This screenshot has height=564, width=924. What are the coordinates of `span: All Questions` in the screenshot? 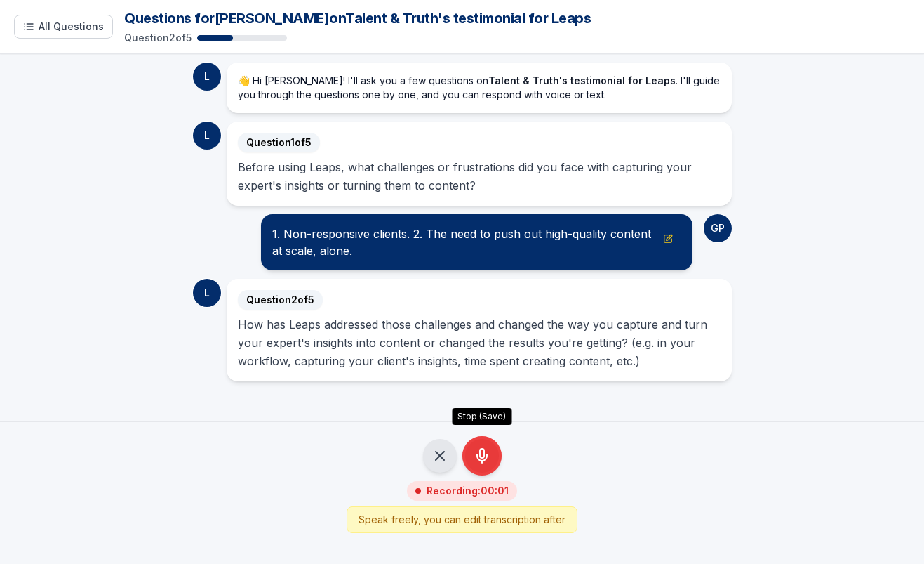 It's located at (71, 27).